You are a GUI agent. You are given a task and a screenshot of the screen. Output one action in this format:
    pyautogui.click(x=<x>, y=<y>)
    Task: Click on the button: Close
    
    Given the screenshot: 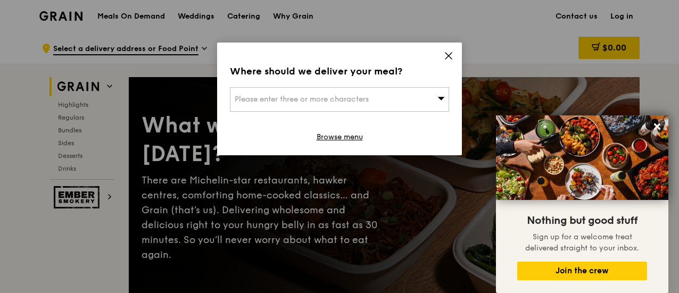 What is the action you would take?
    pyautogui.click(x=658, y=127)
    